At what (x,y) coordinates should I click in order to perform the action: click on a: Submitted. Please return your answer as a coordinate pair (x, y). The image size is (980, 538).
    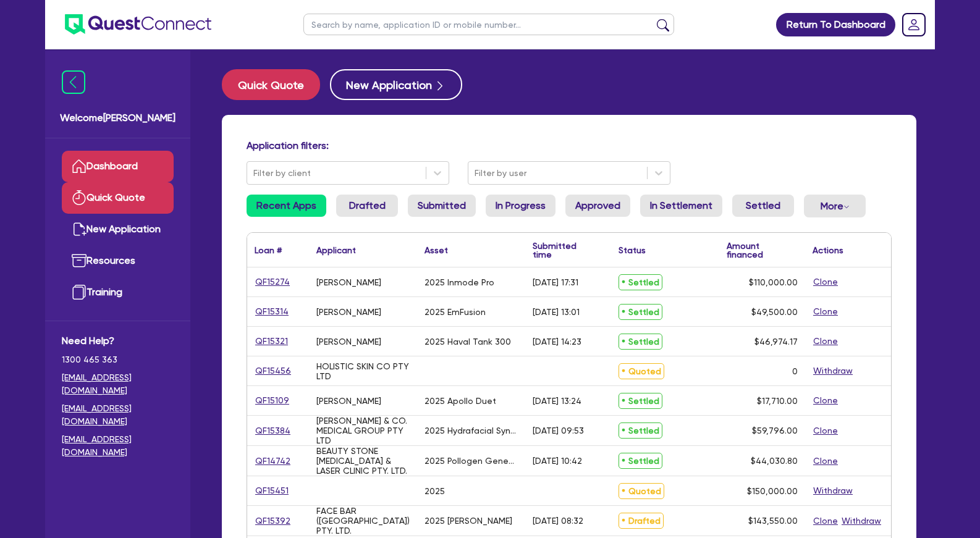
    Looking at the image, I should click on (442, 206).